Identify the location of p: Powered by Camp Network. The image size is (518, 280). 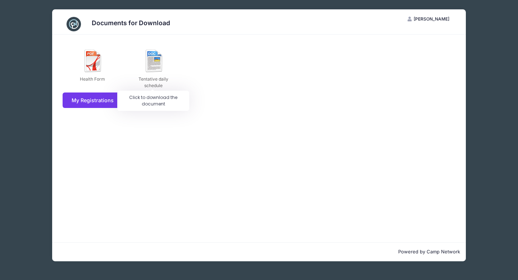
(259, 252).